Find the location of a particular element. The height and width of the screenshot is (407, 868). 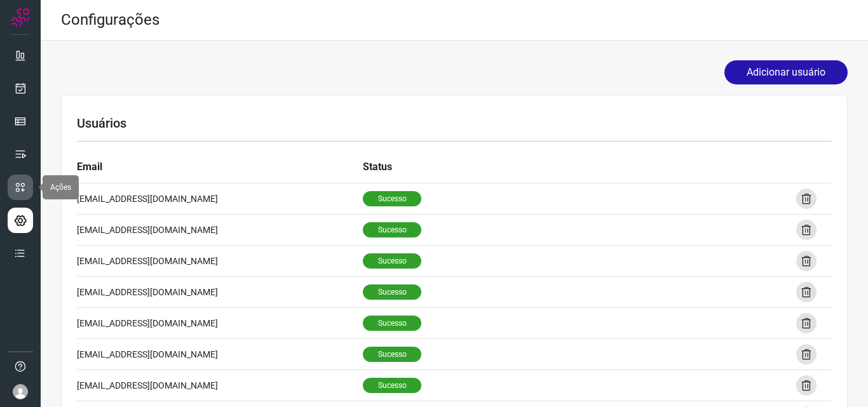

h2: Configurações is located at coordinates (110, 20).